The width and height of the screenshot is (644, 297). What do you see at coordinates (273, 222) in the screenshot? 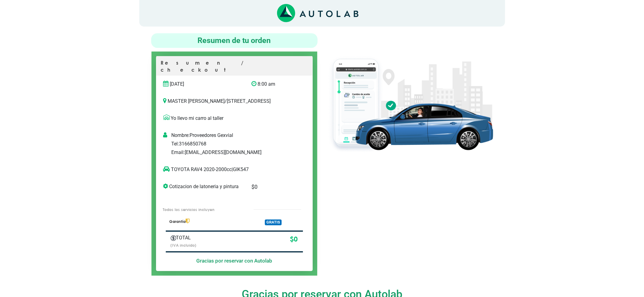
I see `span: GRATIS` at bounding box center [273, 222].